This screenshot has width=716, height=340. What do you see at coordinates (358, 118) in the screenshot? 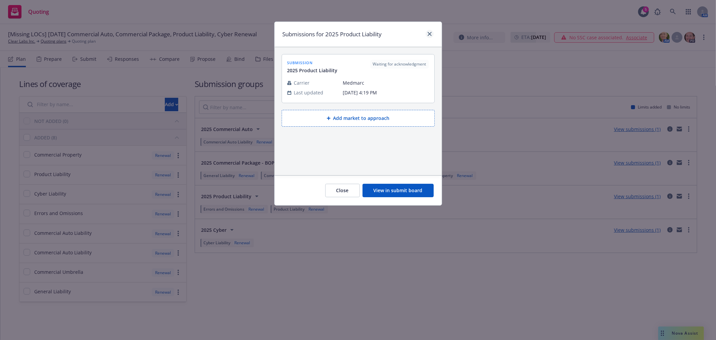
I see `button: Add market to approach` at bounding box center [358, 118].